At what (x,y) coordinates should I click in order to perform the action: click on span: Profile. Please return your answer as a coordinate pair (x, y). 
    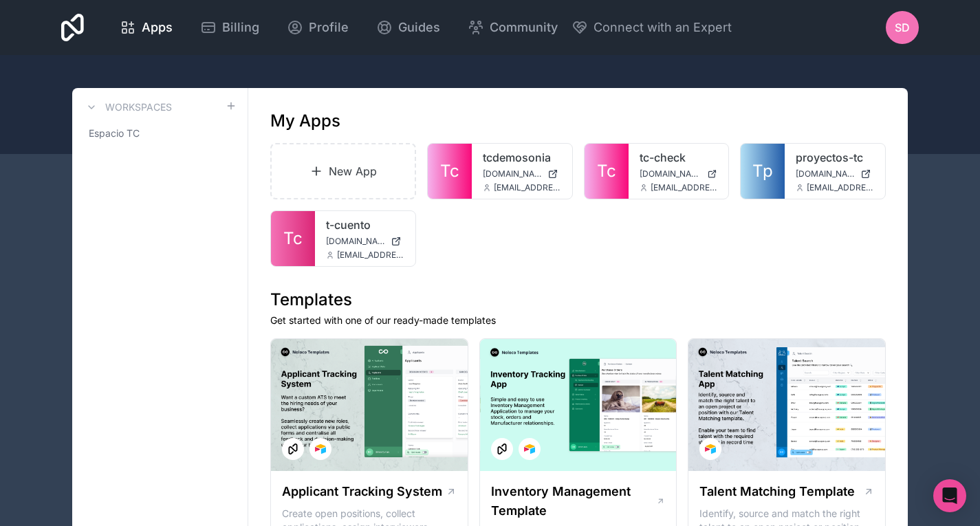
    Looking at the image, I should click on (329, 28).